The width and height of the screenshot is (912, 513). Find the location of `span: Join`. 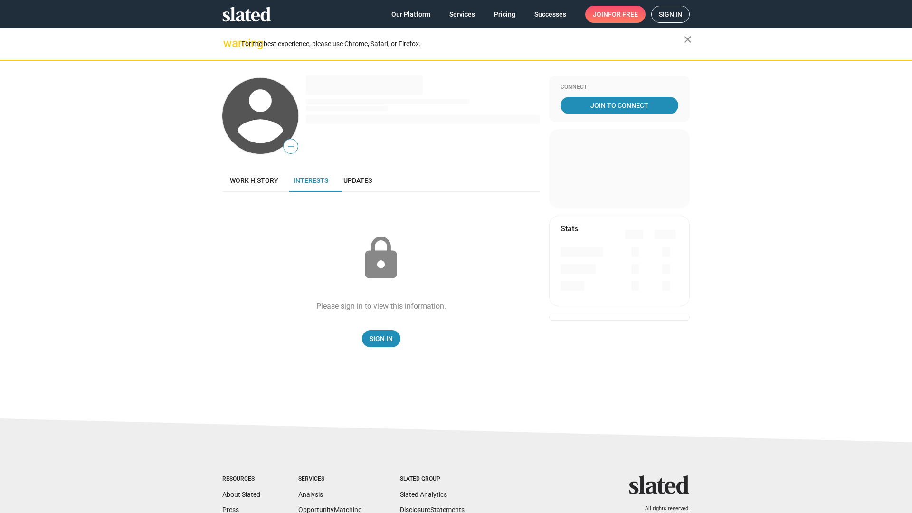

span: Join is located at coordinates (615, 14).